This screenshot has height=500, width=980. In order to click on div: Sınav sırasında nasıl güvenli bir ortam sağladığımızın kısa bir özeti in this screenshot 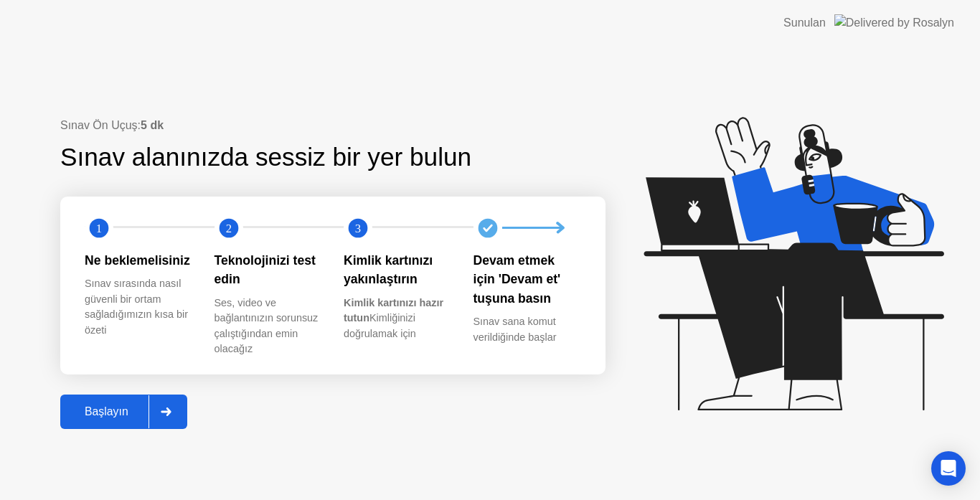, I will do `click(137, 307)`.